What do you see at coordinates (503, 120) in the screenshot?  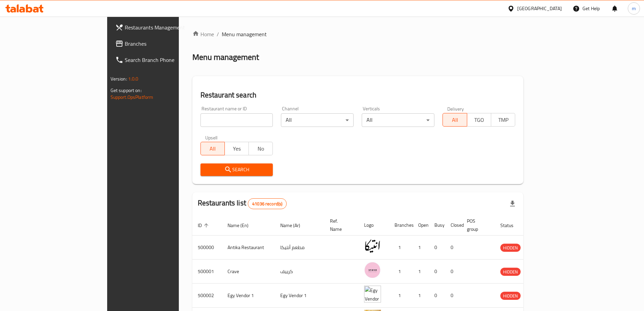 I see `button: TMP` at bounding box center [503, 120].